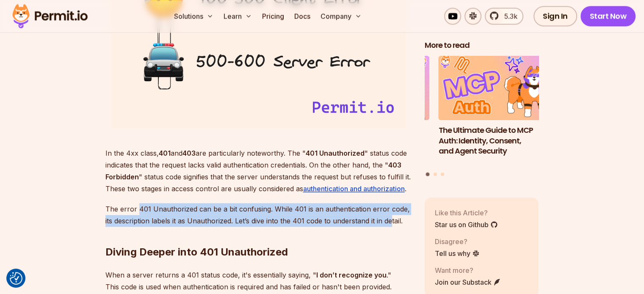 The height and width of the screenshot is (294, 644). I want to click on strong: 401 Unauthorized, so click(335, 153).